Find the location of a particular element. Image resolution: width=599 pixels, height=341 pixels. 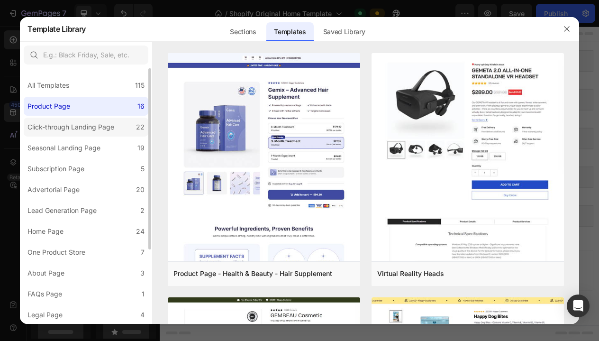

div: 1 is located at coordinates (143, 294).